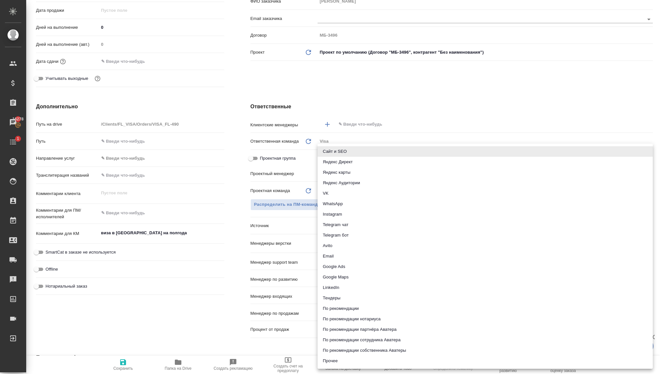 The image size is (660, 374). I want to click on li: Google Ads, so click(485, 267).